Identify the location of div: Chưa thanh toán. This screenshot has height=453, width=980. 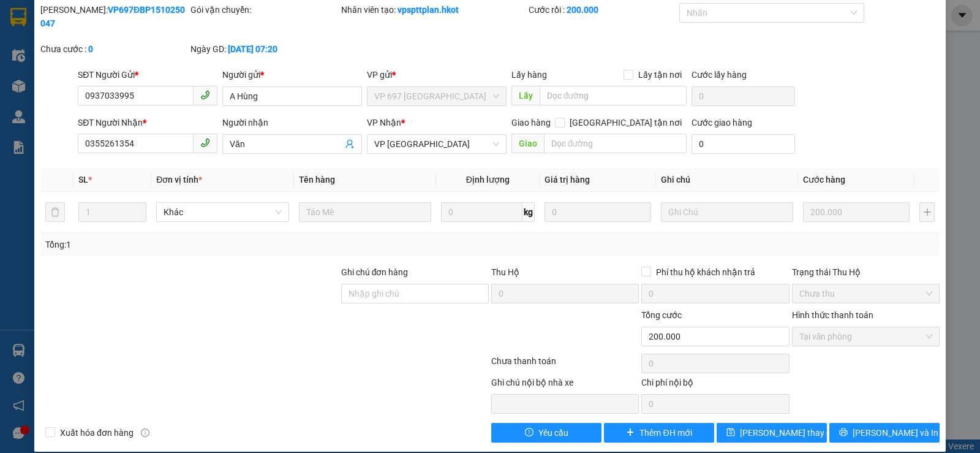
(564, 365).